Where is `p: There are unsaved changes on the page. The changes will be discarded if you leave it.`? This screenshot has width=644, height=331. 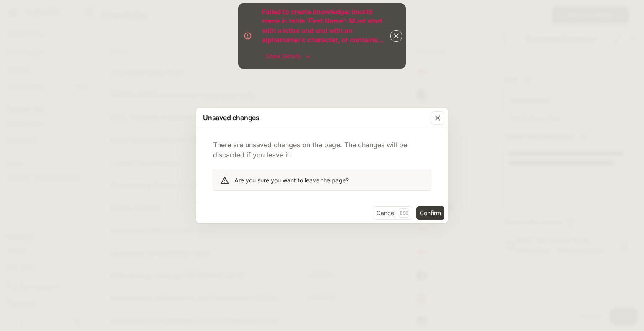
p: There are unsaved changes on the page. The changes will be discarded if you leave it. is located at coordinates (322, 150).